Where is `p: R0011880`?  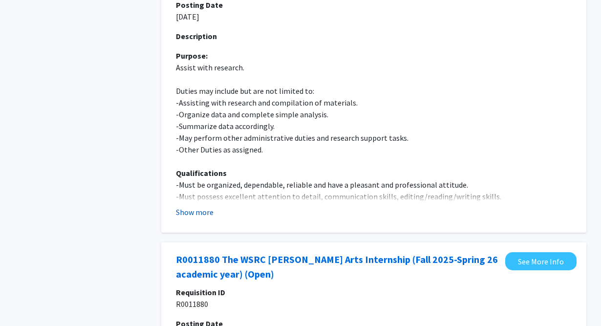 p: R0011880 is located at coordinates (374, 304).